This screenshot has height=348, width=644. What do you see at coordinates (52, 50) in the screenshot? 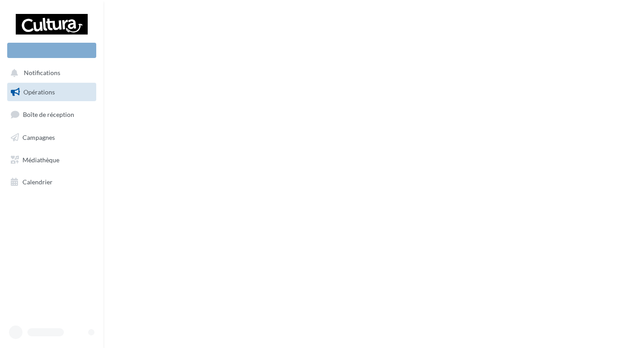
I see `div: Nouvelle campagne` at bounding box center [52, 50].